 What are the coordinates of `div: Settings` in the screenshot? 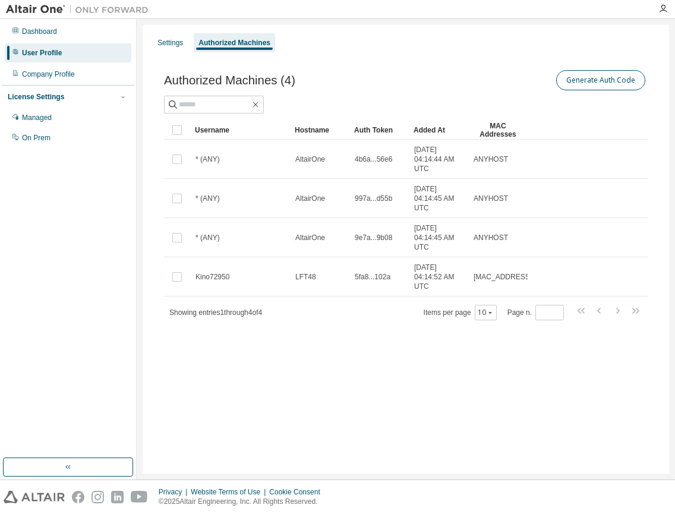 It's located at (170, 43).